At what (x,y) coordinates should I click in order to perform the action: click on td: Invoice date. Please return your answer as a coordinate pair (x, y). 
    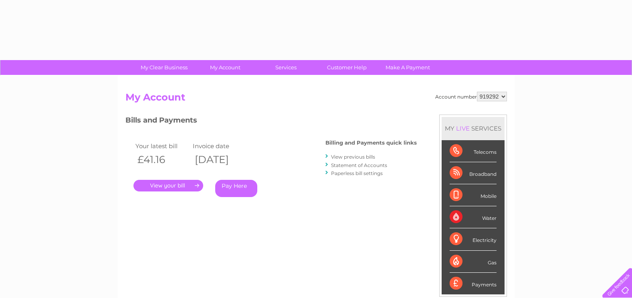
    Looking at the image, I should click on (220, 146).